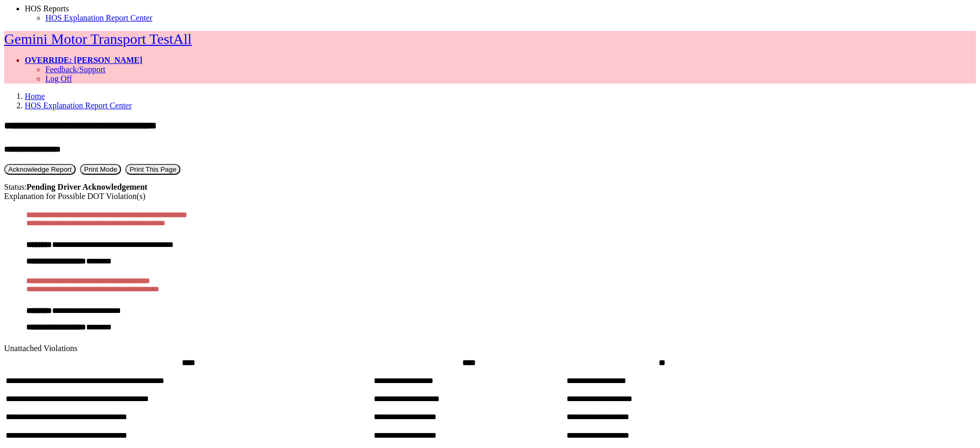 This screenshot has height=448, width=980. Describe the element at coordinates (34, 96) in the screenshot. I see `a: Home` at that location.